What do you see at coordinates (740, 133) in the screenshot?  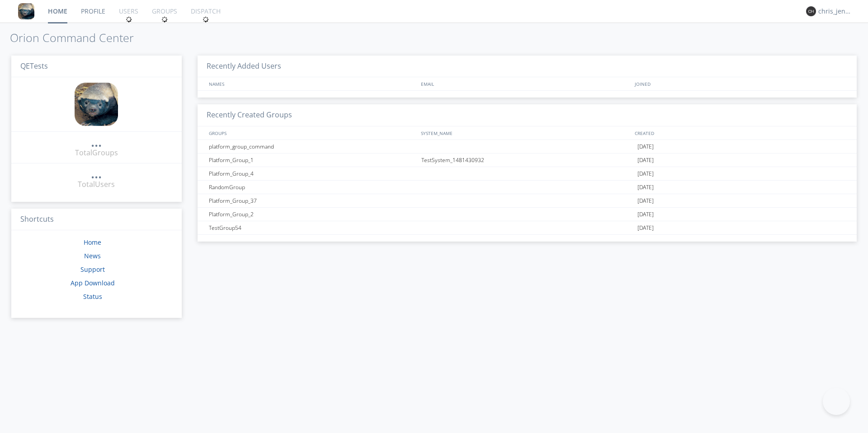 I see `div: CREATED` at bounding box center [740, 133].